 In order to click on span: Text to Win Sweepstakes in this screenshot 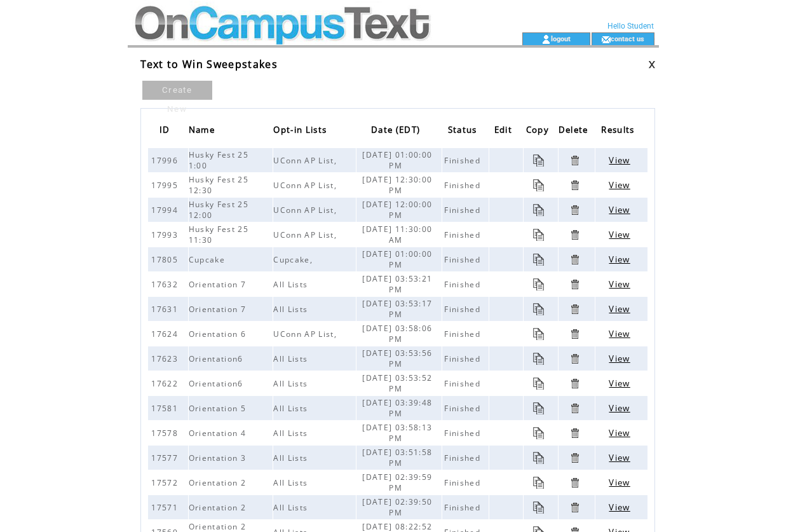, I will do `click(209, 64)`.